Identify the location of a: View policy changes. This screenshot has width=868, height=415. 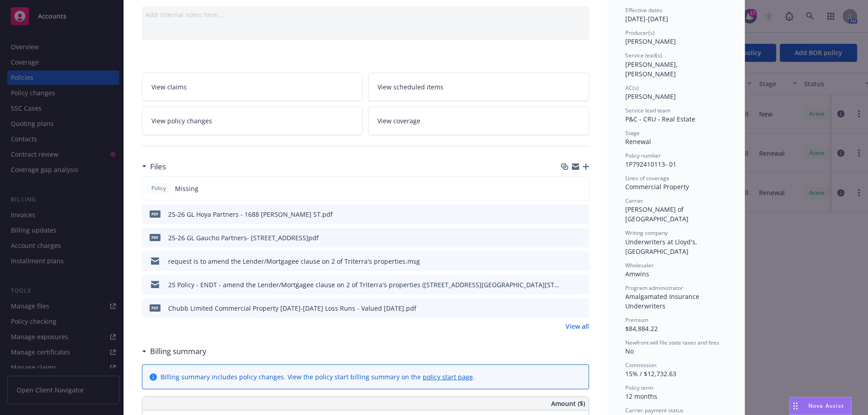
(252, 120).